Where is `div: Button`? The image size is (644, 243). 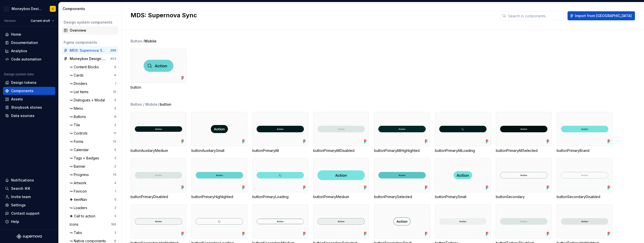 div: Button is located at coordinates (136, 41).